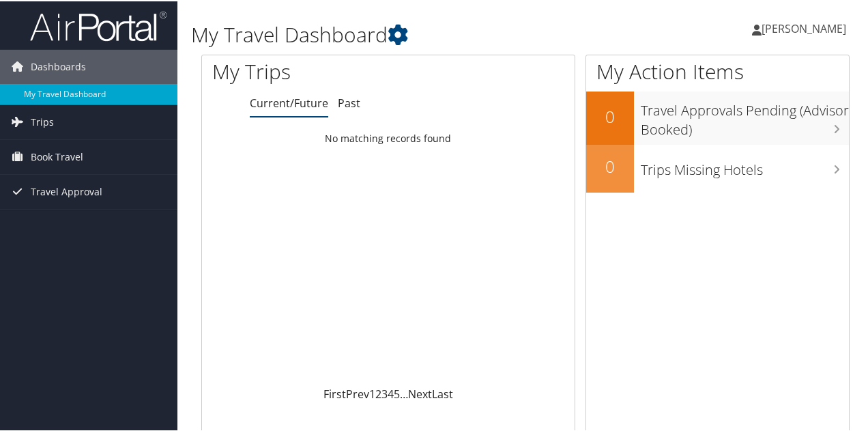 This screenshot has width=868, height=431. Describe the element at coordinates (744, 115) in the screenshot. I see `h3: Travel Approvals Pending (Advisor Booked)` at that location.